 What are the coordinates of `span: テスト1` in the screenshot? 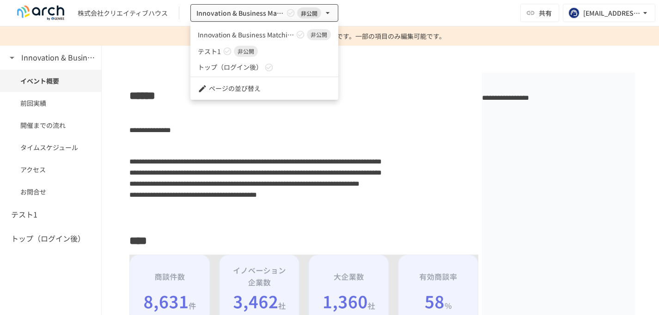 It's located at (209, 51).